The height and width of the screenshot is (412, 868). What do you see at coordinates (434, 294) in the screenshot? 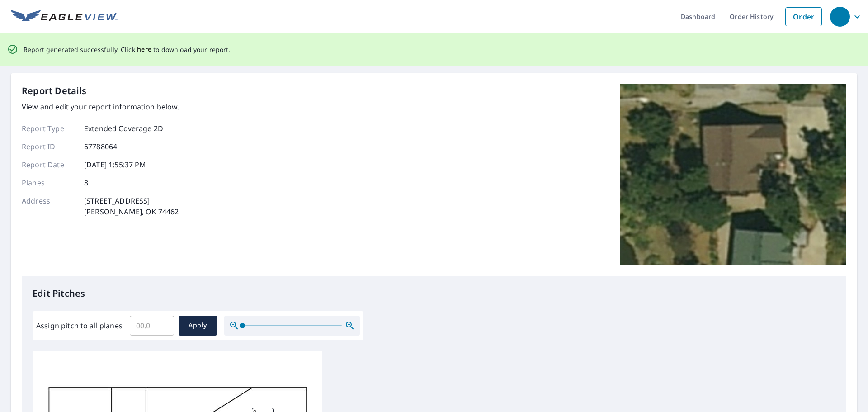
I see `p: Edit Pitches` at bounding box center [434, 294].